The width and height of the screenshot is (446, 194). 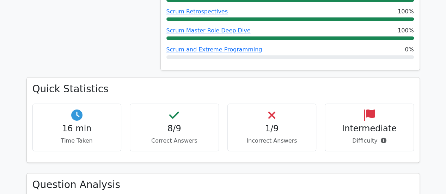 What do you see at coordinates (409, 50) in the screenshot?
I see `span: 0%` at bounding box center [409, 50].